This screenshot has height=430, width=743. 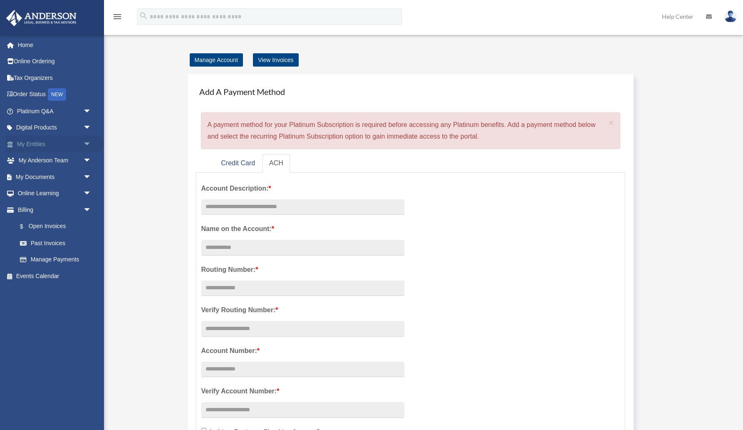 What do you see at coordinates (117, 18) in the screenshot?
I see `a: menu` at bounding box center [117, 18].